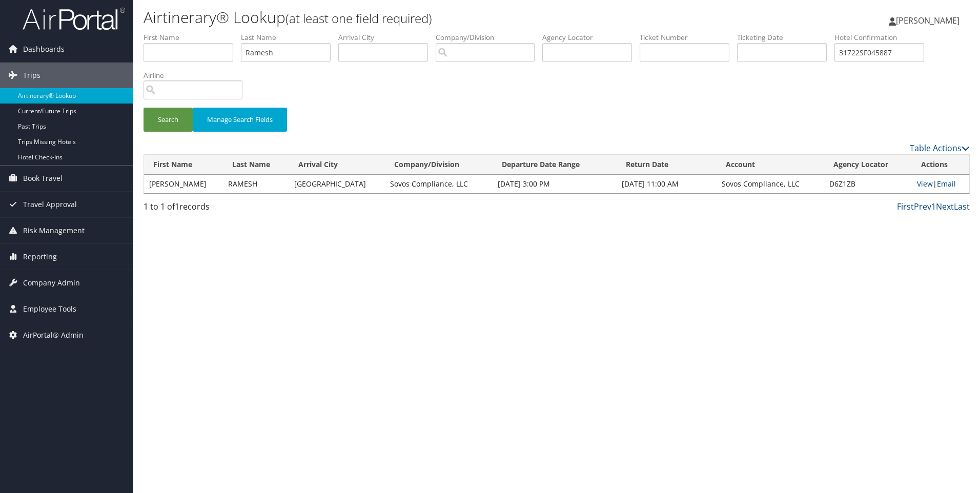 The height and width of the screenshot is (493, 980). What do you see at coordinates (256, 184) in the screenshot?
I see `td: RAMESH` at bounding box center [256, 184].